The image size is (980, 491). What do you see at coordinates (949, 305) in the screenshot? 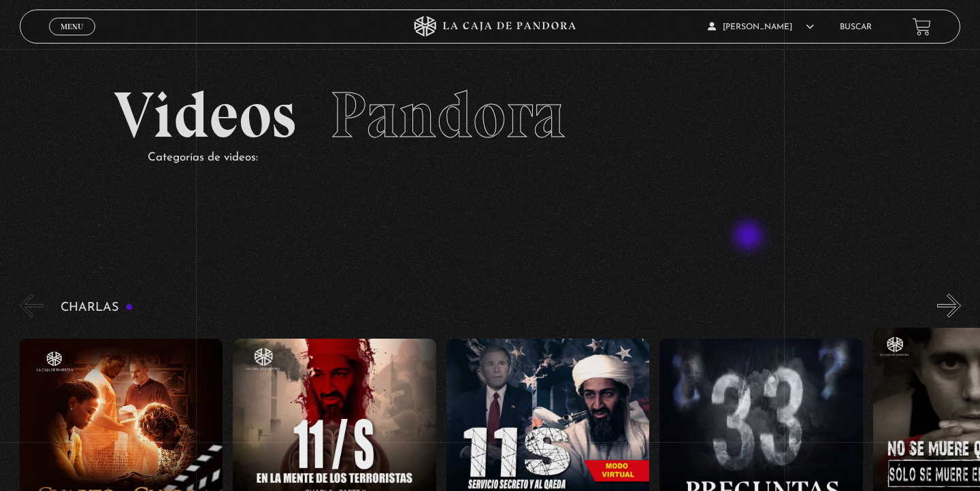
I see `button: Next` at bounding box center [949, 305].